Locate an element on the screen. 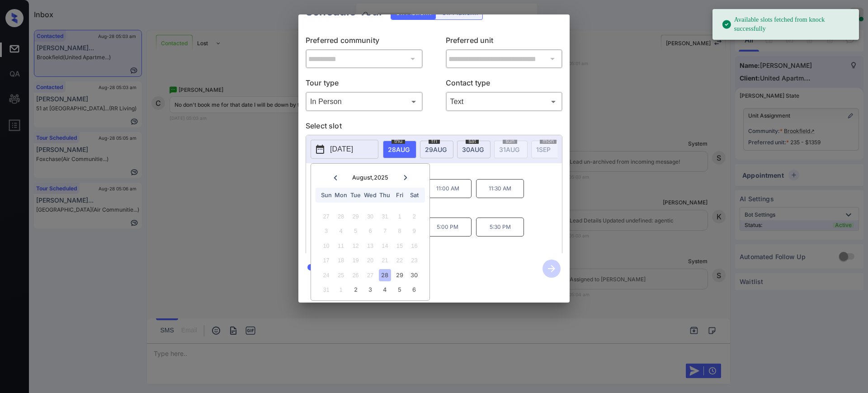 The image size is (868, 393). p: Contact type is located at coordinates (504, 85).